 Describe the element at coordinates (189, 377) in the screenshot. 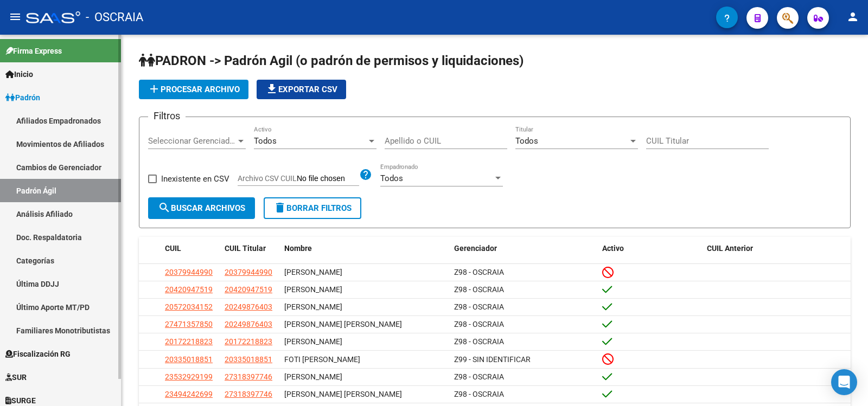

I see `span: 23532929199` at that location.